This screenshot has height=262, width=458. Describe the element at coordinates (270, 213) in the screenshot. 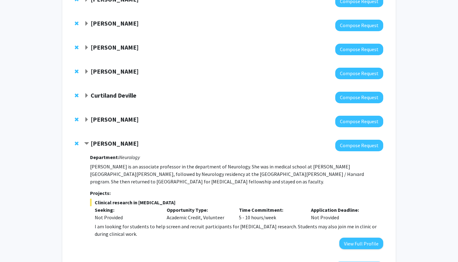

I see `div: 5 - 10 hours/week` at that location.